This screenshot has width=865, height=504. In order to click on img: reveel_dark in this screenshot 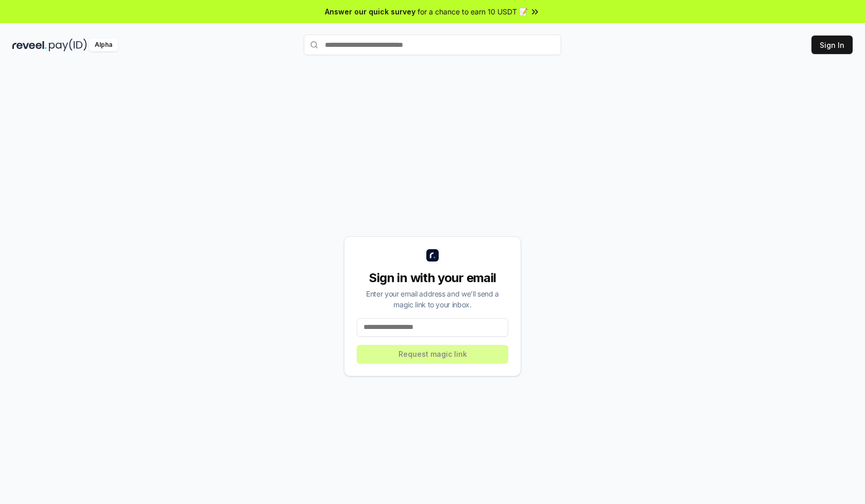, I will do `click(30, 45)`.